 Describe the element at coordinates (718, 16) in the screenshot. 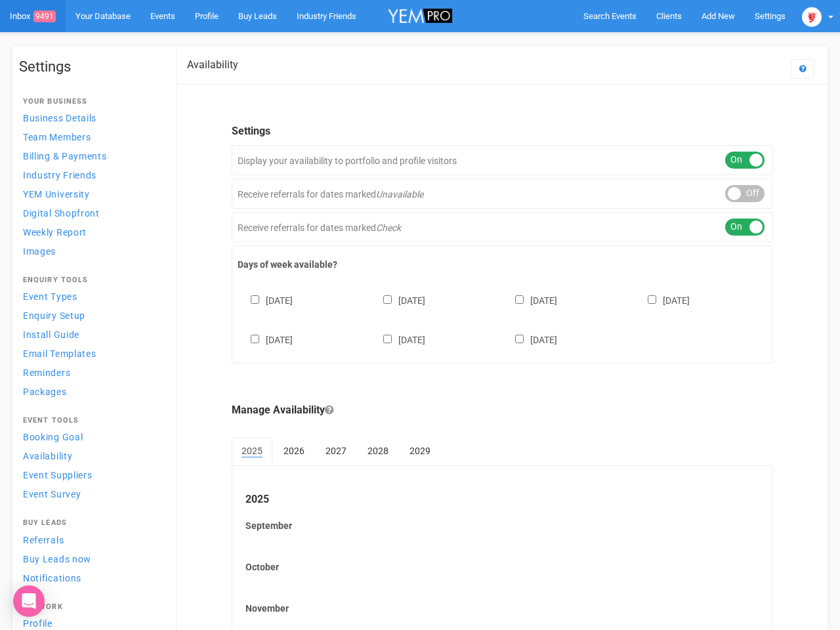

I see `span: Add New` at that location.